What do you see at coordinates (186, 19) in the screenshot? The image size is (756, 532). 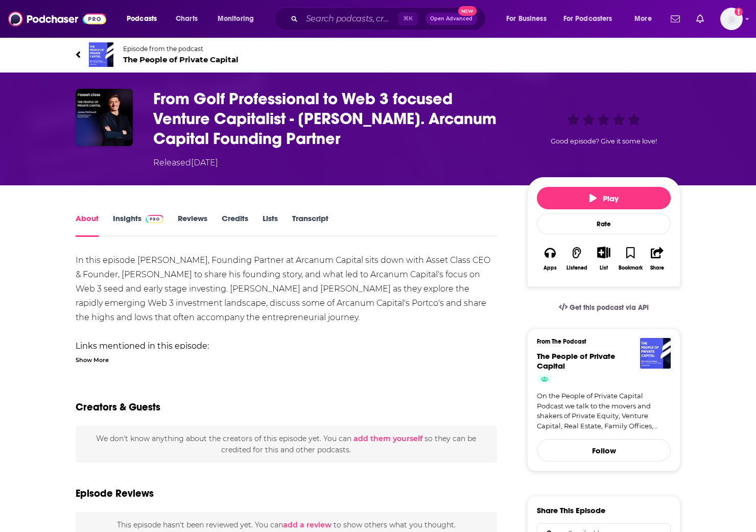 I see `span: Charts` at bounding box center [186, 19].